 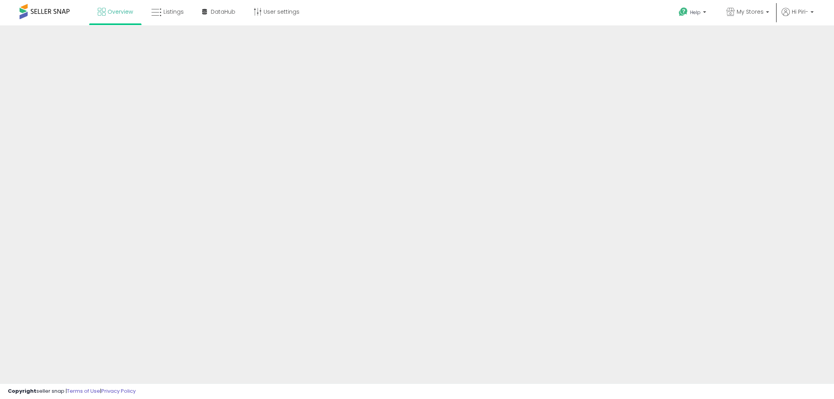 What do you see at coordinates (750, 12) in the screenshot?
I see `span: My Stores` at bounding box center [750, 12].